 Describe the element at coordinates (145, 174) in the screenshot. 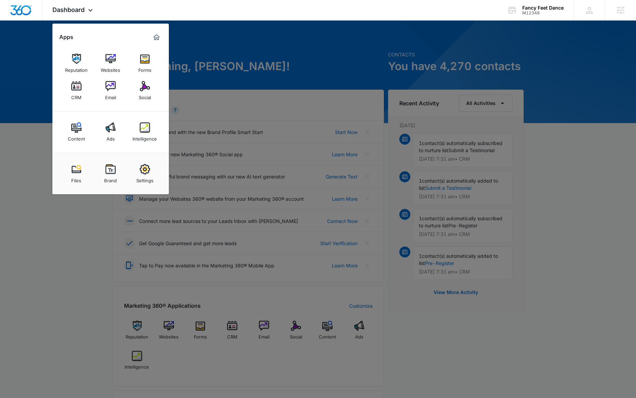

I see `a: Settings` at that location.